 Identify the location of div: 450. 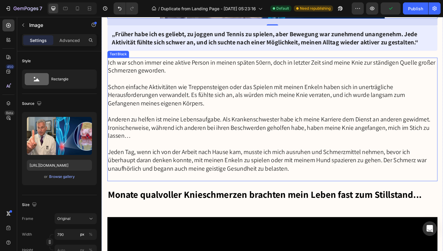
(10, 67).